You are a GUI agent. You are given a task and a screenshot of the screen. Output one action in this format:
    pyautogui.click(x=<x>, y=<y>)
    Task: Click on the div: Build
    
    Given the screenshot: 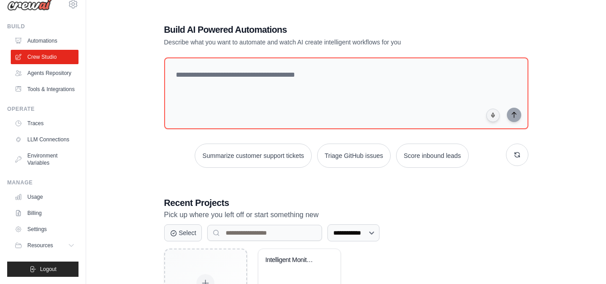 What is the action you would take?
    pyautogui.click(x=43, y=26)
    